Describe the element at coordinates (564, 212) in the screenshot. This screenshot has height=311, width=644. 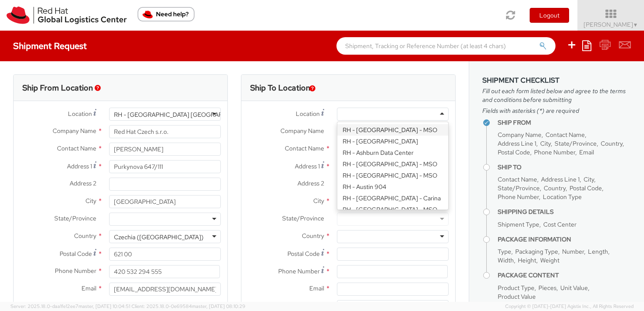
I see `h4: Shipping Details` at that location.